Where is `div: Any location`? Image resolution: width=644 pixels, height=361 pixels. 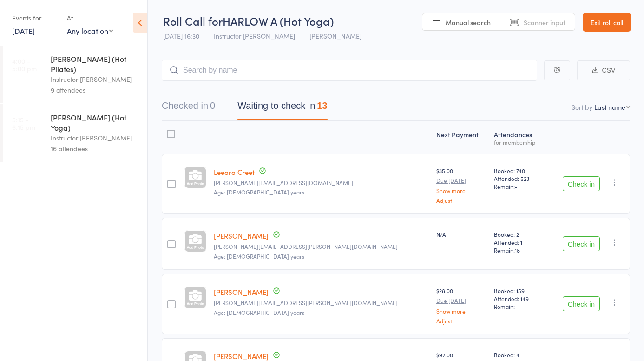 div: Any location is located at coordinates (89, 31).